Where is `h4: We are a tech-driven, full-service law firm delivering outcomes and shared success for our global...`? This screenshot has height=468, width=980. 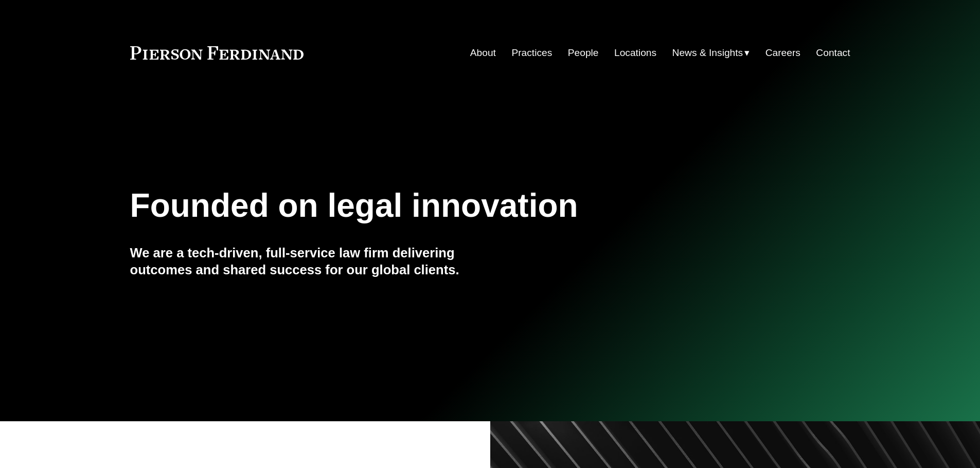
h4: We are a tech-driven, full-service law firm delivering outcomes and shared success for our global... is located at coordinates (310, 261).